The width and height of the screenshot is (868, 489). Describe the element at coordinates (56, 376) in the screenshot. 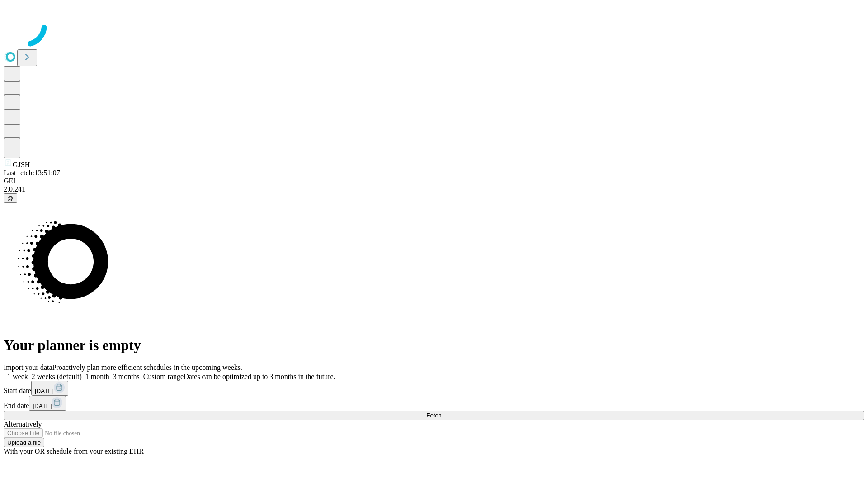

I see `span: 2 weeks (default)` at that location.